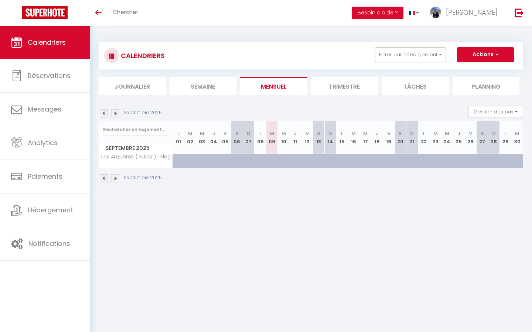 The width and height of the screenshot is (532, 332). I want to click on th: 07, so click(249, 137).